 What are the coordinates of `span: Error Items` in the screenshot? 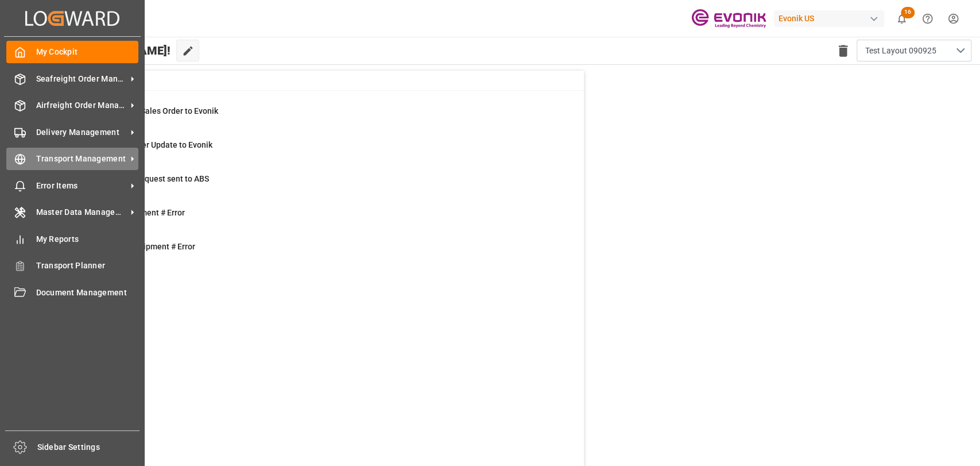 It's located at (81, 186).